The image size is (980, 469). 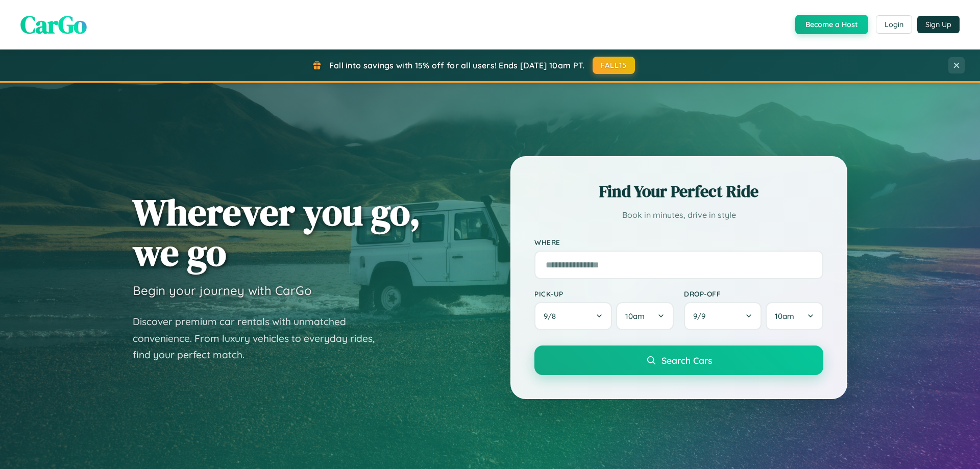 What do you see at coordinates (222, 290) in the screenshot?
I see `h3: Begin your journey with CarGo` at bounding box center [222, 290].